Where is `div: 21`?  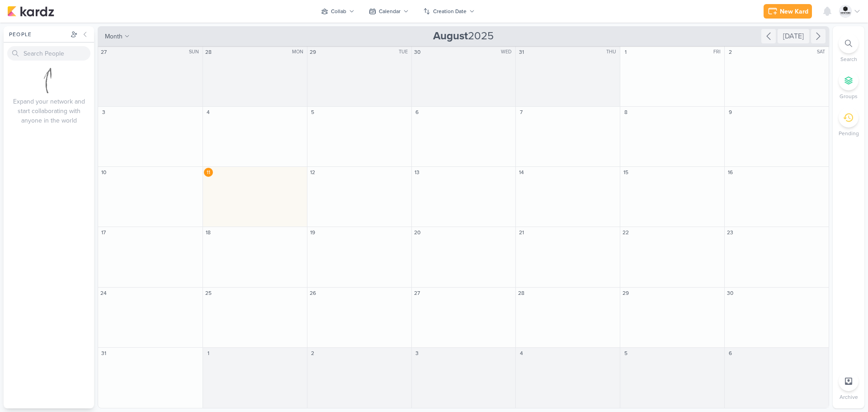 div: 21 is located at coordinates (521, 233).